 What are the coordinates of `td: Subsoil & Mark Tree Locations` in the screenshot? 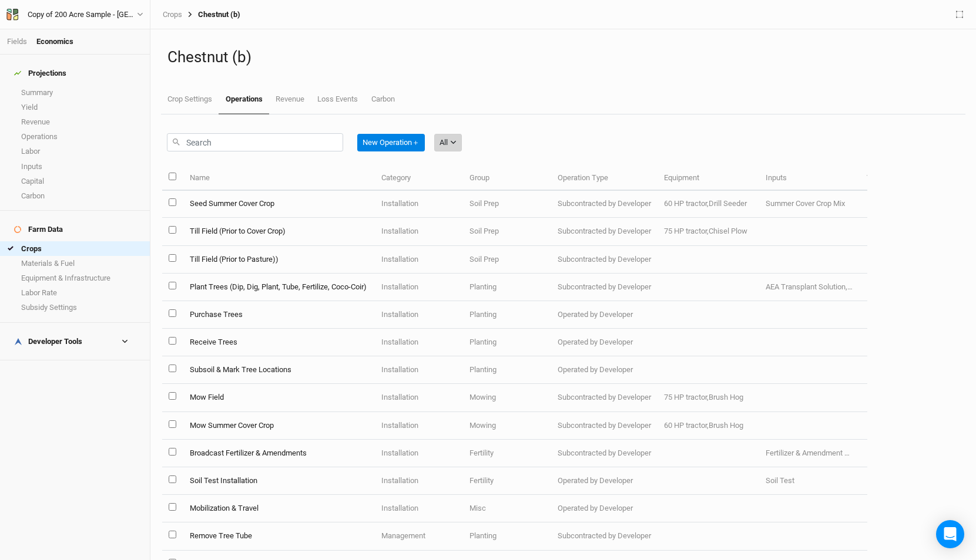 It's located at (278, 370).